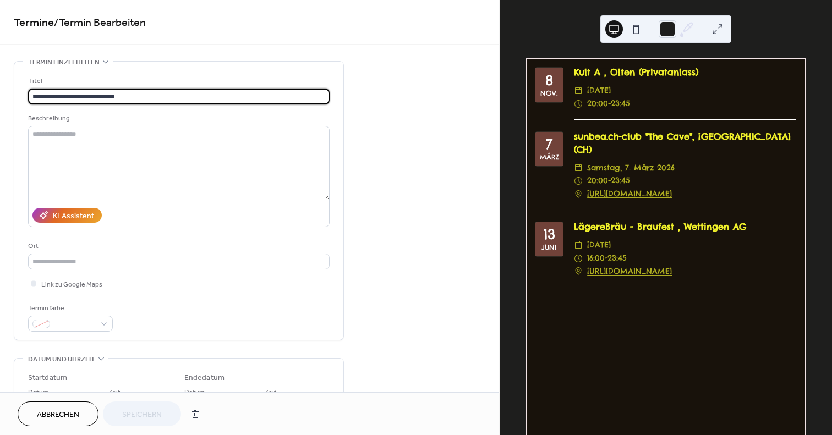 The image size is (832, 435). Describe the element at coordinates (549, 157) in the screenshot. I see `div: März` at that location.